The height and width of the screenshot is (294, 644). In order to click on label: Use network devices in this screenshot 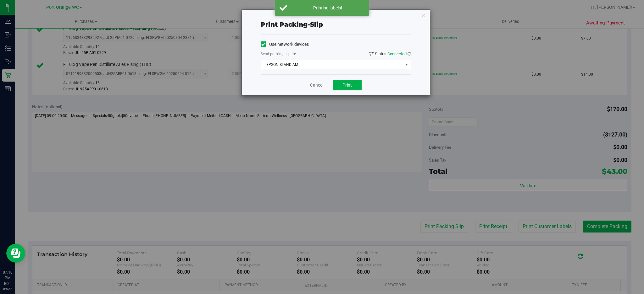, I will do `click(285, 44)`.